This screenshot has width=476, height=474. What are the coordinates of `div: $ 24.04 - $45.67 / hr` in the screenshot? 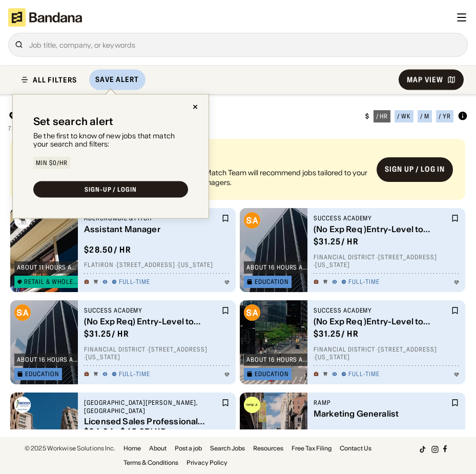 It's located at (125, 431).